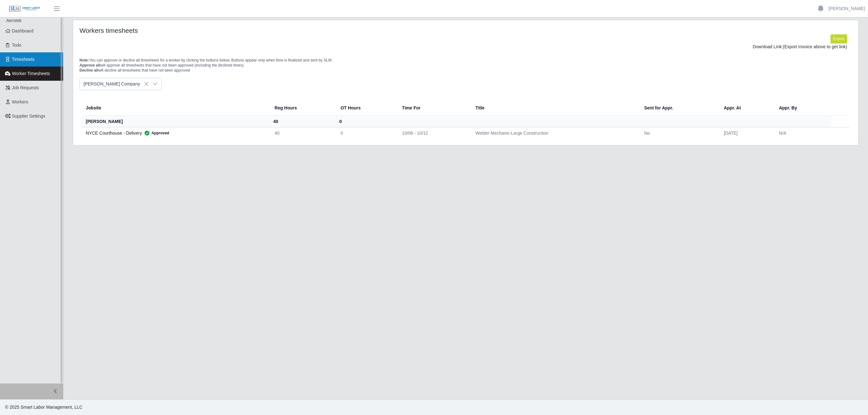  What do you see at coordinates (366, 133) in the screenshot?
I see `td: 0` at bounding box center [366, 133].